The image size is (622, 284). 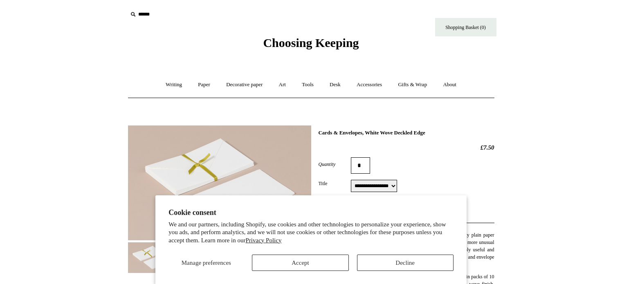 What do you see at coordinates (406, 133) in the screenshot?
I see `h1: Cards & Envelopes, White Wove Deckled Edge` at bounding box center [406, 133].